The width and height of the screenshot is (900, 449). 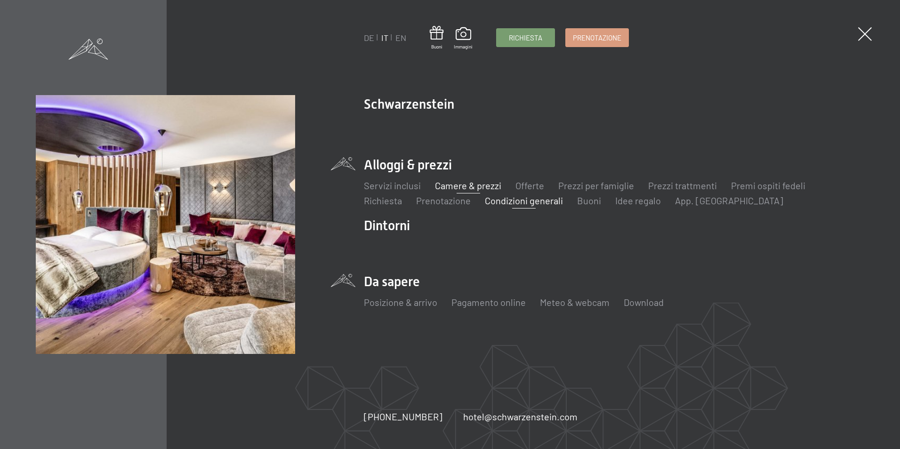 What do you see at coordinates (463, 39) in the screenshot?
I see `a: Immagini` at bounding box center [463, 39].